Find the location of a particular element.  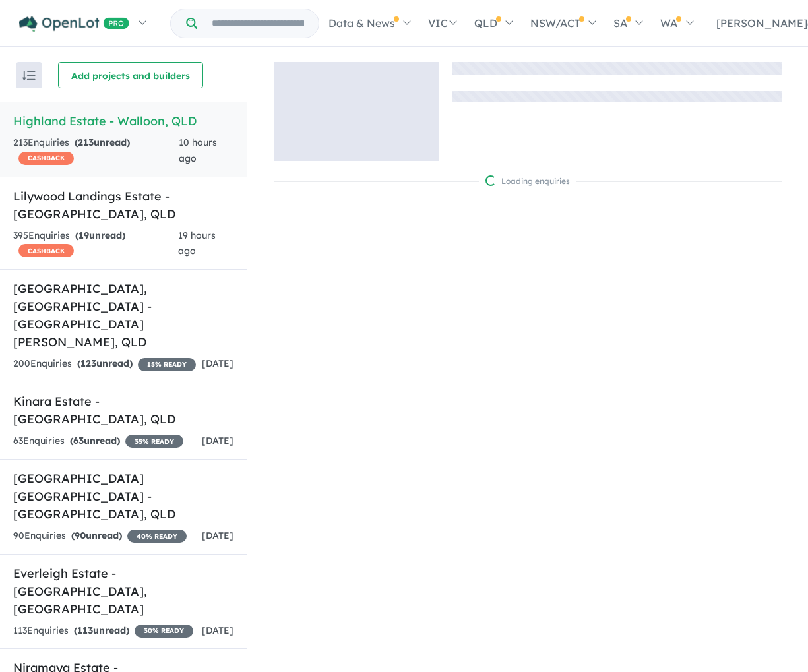

span: 30 % READY is located at coordinates (164, 631).